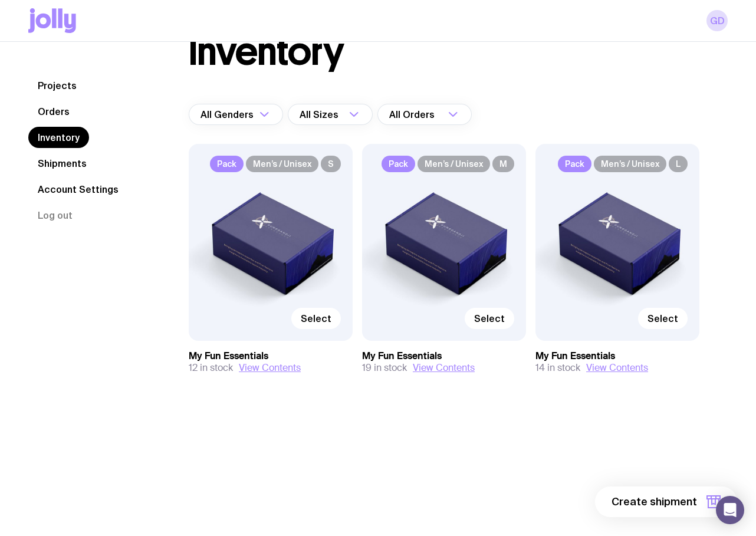 The height and width of the screenshot is (536, 756). Describe the element at coordinates (654, 502) in the screenshot. I see `span: Create shipment` at that location.